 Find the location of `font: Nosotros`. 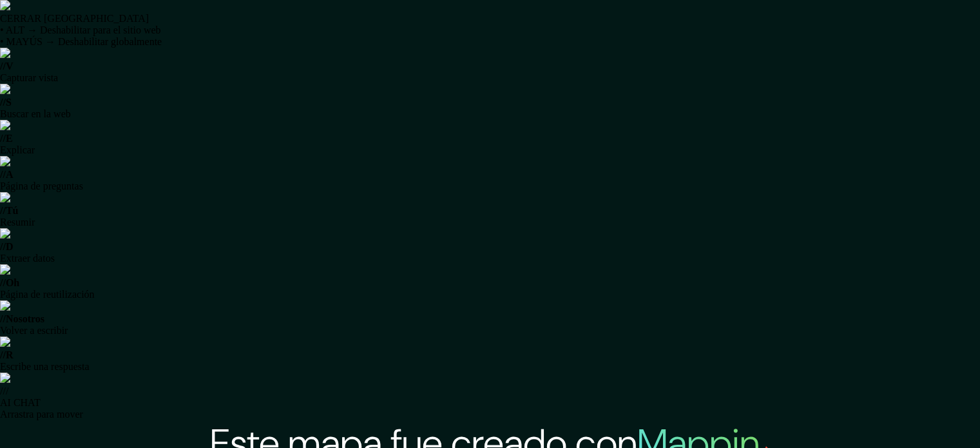

font: Nosotros is located at coordinates (25, 319).